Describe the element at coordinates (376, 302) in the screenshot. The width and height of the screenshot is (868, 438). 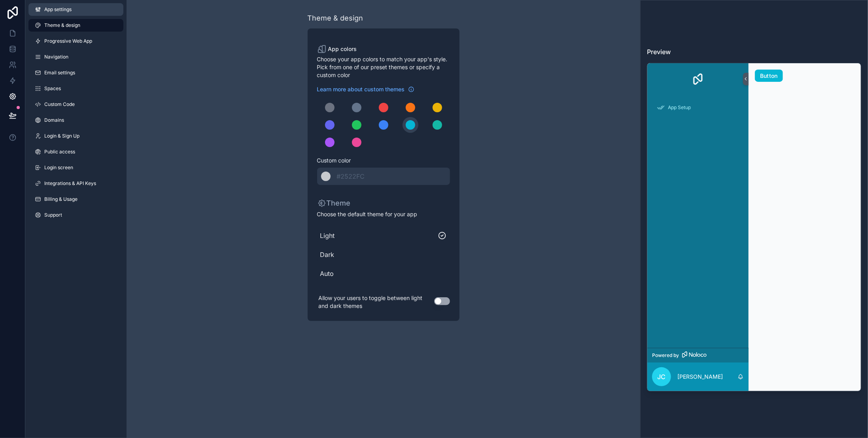
I see `p: Allow your users to toggle between light and dark themes` at that location.